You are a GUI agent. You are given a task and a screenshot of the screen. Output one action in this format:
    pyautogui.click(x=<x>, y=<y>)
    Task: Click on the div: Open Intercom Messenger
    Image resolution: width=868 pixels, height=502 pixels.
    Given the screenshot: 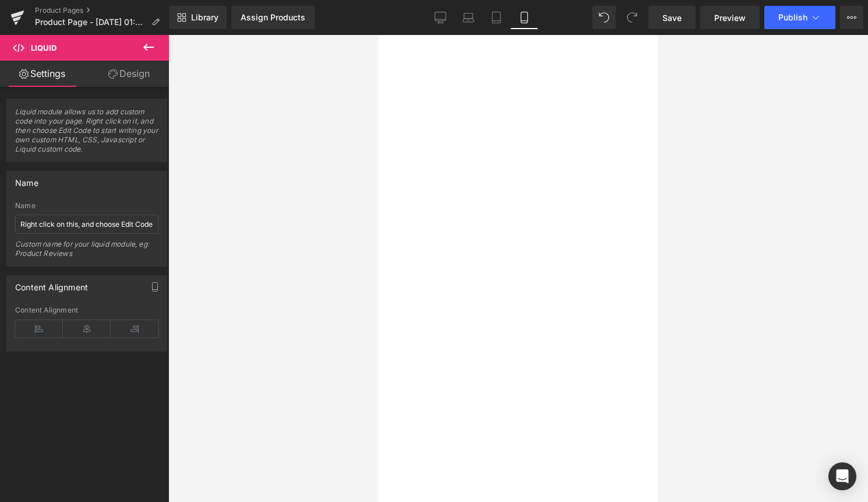 What is the action you would take?
    pyautogui.click(x=842, y=476)
    